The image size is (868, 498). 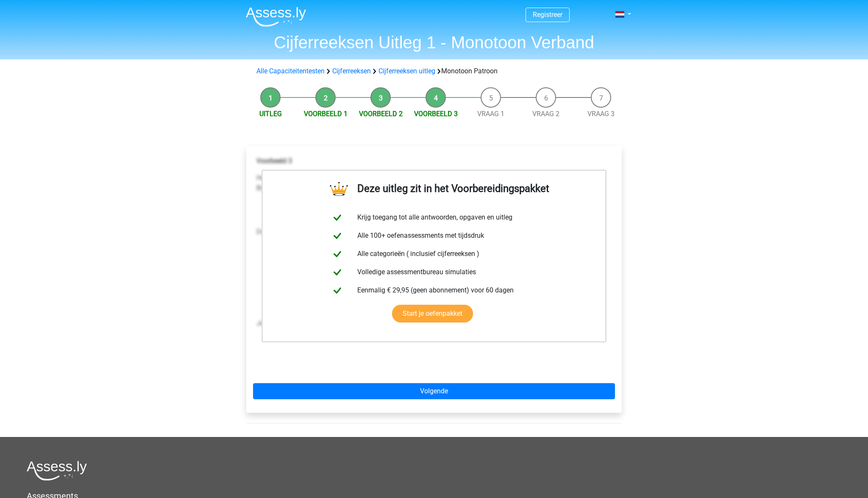 What do you see at coordinates (326, 114) in the screenshot?
I see `a: Voorbeeld 1` at bounding box center [326, 114].